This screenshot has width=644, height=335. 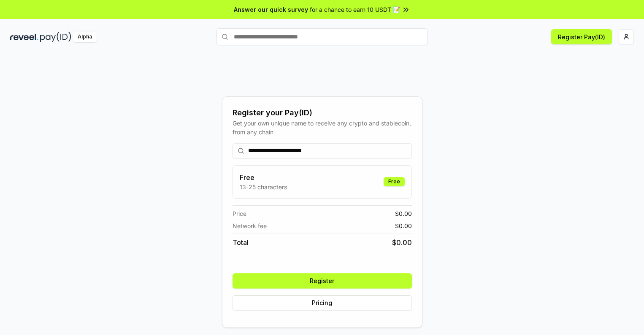 What do you see at coordinates (322, 281) in the screenshot?
I see `button: Register` at bounding box center [322, 281].